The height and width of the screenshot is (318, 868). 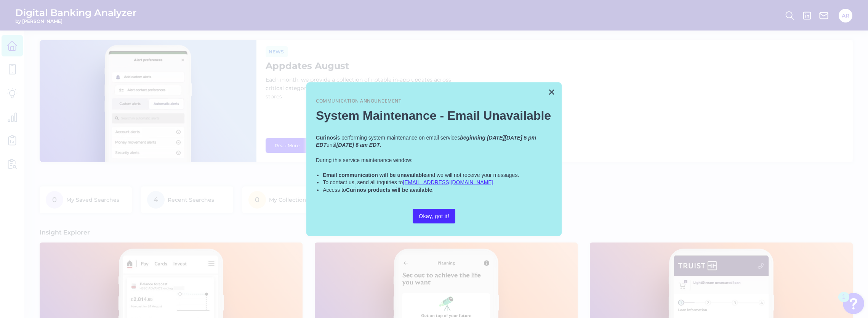 What do you see at coordinates (434, 216) in the screenshot?
I see `button: Okay, got it!` at bounding box center [434, 216].